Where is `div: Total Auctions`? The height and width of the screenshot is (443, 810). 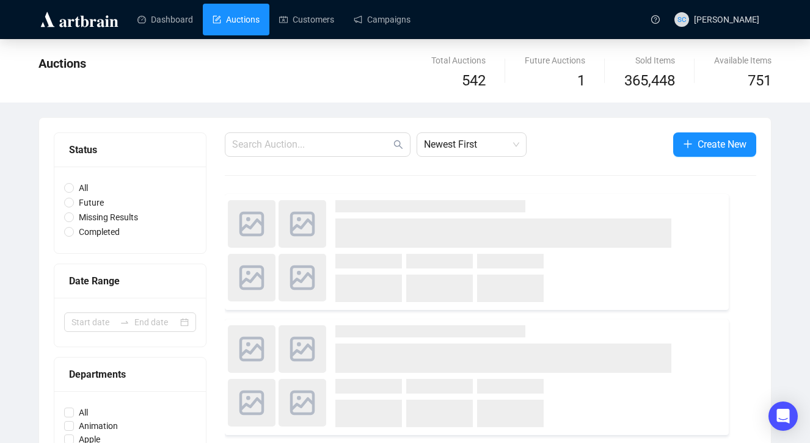
div: Total Auctions is located at coordinates (458, 60).